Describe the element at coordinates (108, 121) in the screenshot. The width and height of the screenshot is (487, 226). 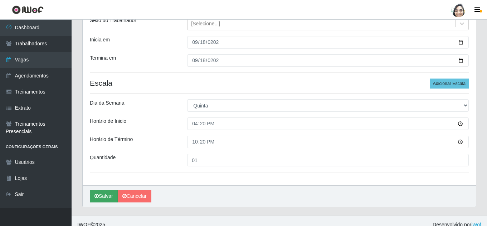
I see `label: Horário de Inicio` at that location.